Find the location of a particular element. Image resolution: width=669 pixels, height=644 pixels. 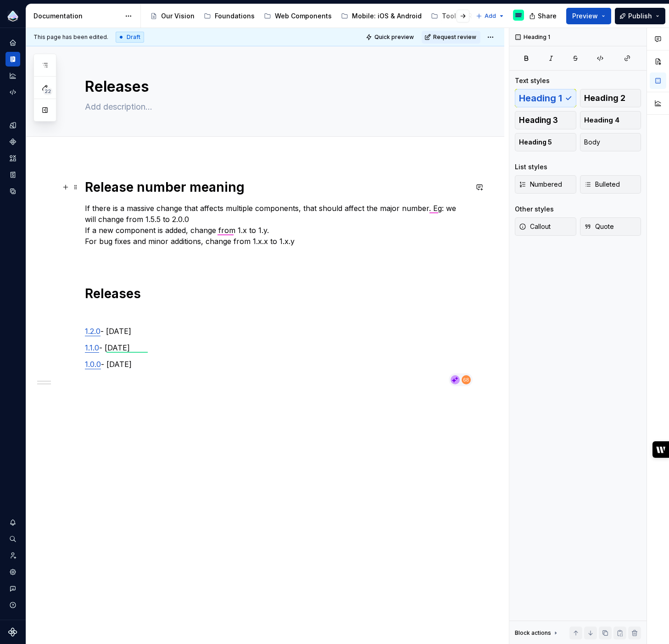

span: Preview is located at coordinates (585, 16).